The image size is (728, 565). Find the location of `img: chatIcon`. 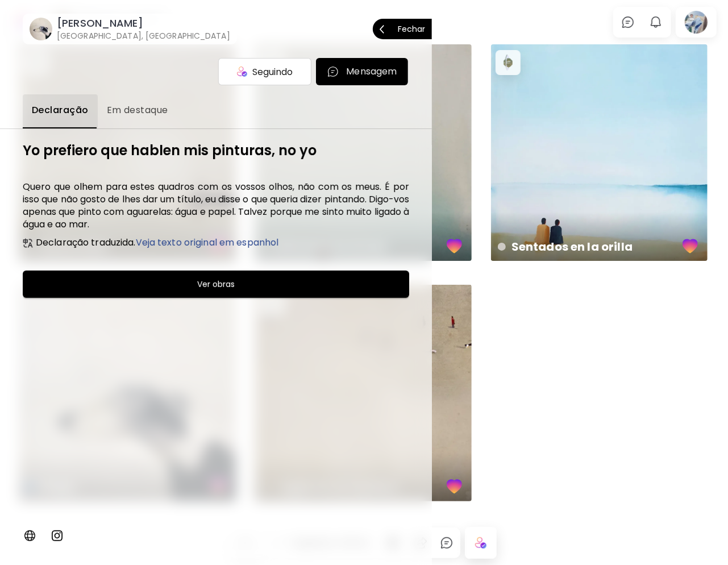

img: chatIcon is located at coordinates (333, 72).